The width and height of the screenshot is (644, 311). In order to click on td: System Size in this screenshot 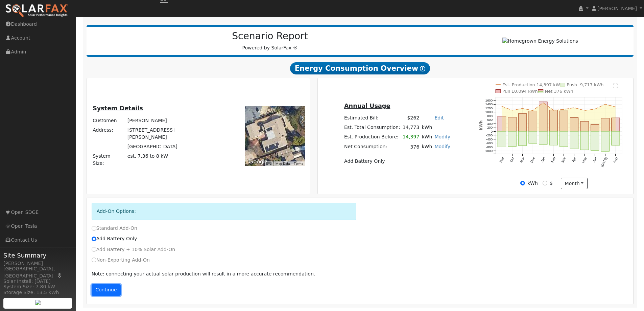, I will do `click(169, 159)`.